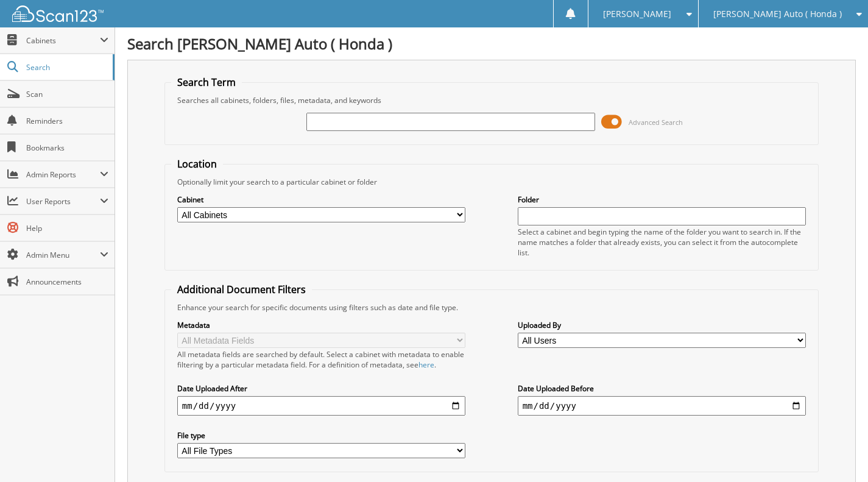 The width and height of the screenshot is (868, 482). Describe the element at coordinates (492, 100) in the screenshot. I see `div: Searches all cabinets, folders, files, metadata, and keywords` at that location.